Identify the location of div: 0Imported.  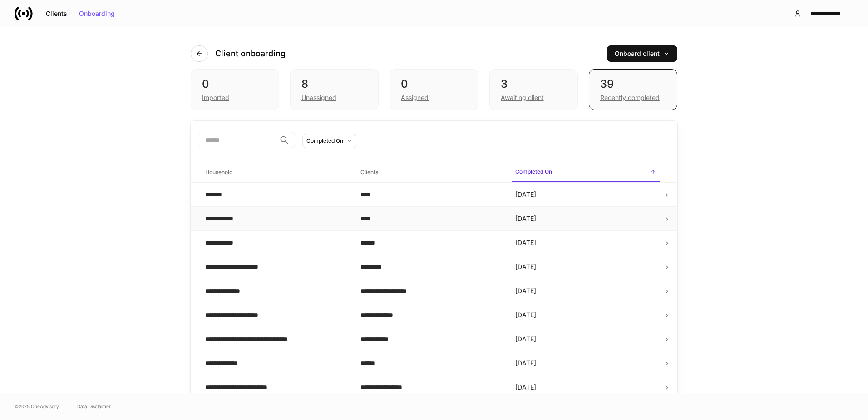
(235, 90).